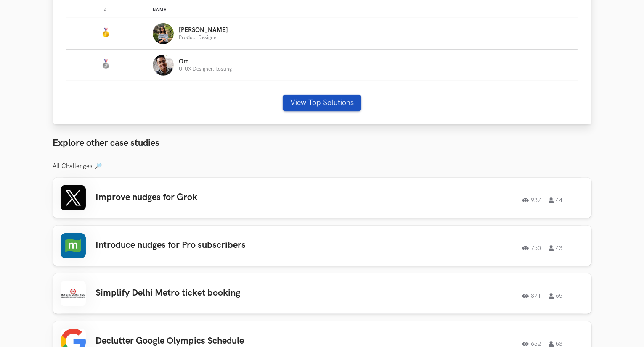  I want to click on img: Gold Medal, so click(106, 33).